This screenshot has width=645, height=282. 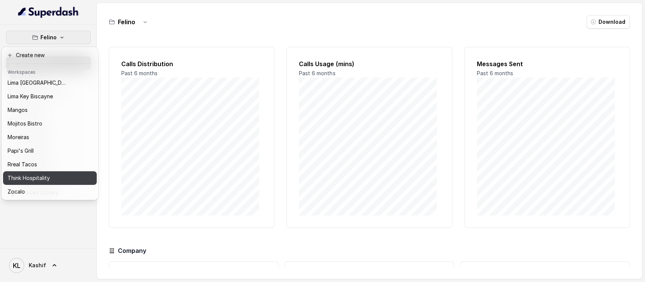 What do you see at coordinates (17, 110) in the screenshot?
I see `p: Mangos` at bounding box center [17, 110].